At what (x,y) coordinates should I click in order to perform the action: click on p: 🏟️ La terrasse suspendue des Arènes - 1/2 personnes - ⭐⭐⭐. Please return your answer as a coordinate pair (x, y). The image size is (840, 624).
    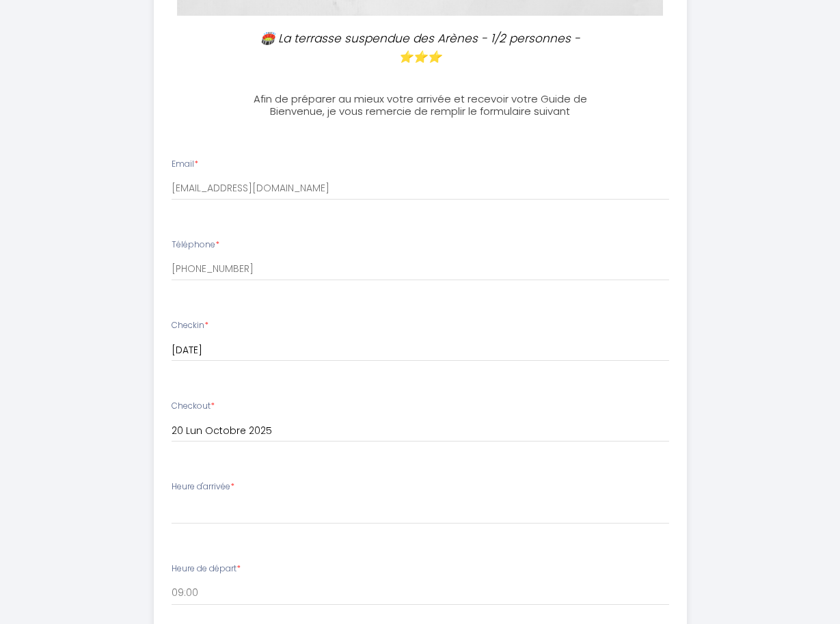
    Looking at the image, I should click on (420, 47).